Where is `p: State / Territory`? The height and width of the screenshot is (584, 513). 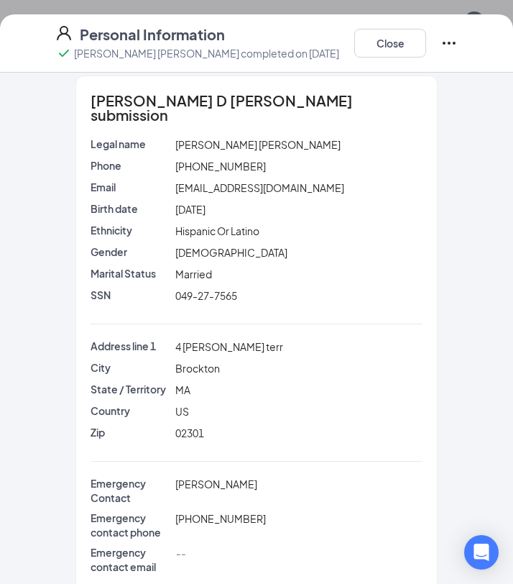
p: State / Territory is located at coordinates (130, 389).